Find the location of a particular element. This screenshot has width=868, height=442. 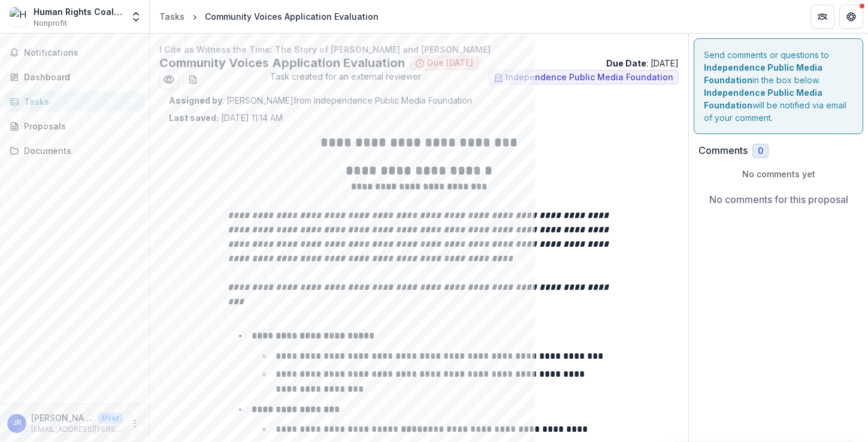

span: Nonprofit is located at coordinates (50, 23).